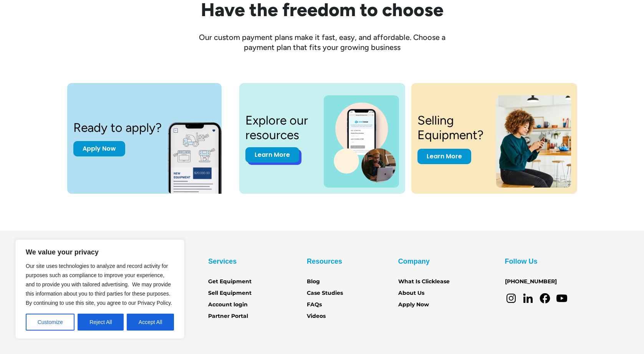 The image size is (644, 354). I want to click on a: Account login, so click(228, 305).